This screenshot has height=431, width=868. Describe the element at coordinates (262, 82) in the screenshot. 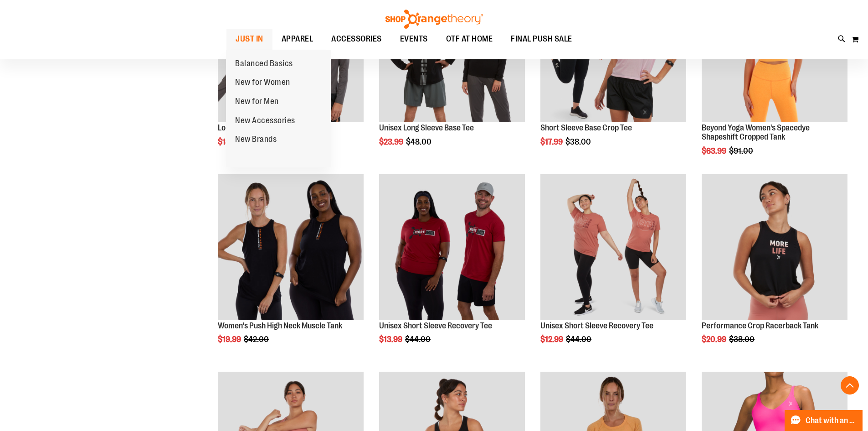

I see `a: New for Women` at that location.